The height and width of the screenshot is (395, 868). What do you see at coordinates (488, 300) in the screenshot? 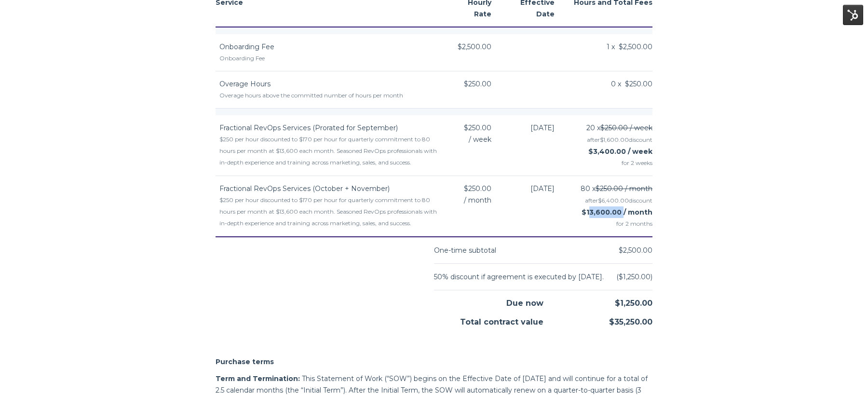
I see `div: Due now` at bounding box center [488, 300].